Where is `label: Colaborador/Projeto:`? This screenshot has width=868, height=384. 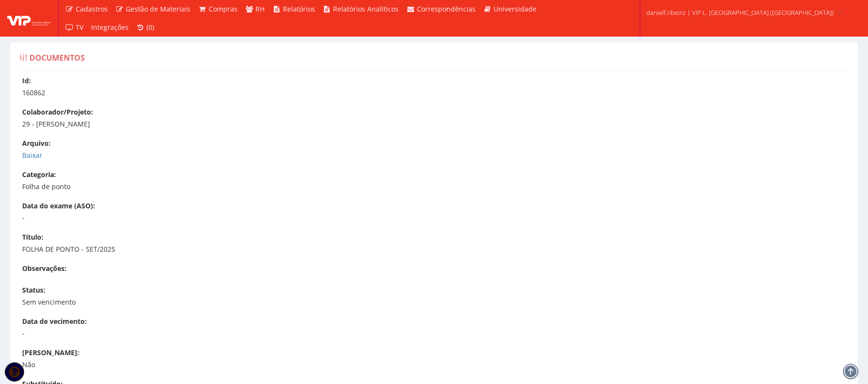
label: Colaborador/Projeto: is located at coordinates (57, 112).